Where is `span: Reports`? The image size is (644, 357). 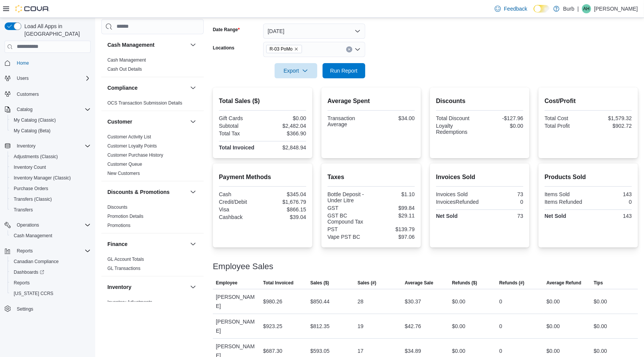
span: Reports is located at coordinates (52, 251).